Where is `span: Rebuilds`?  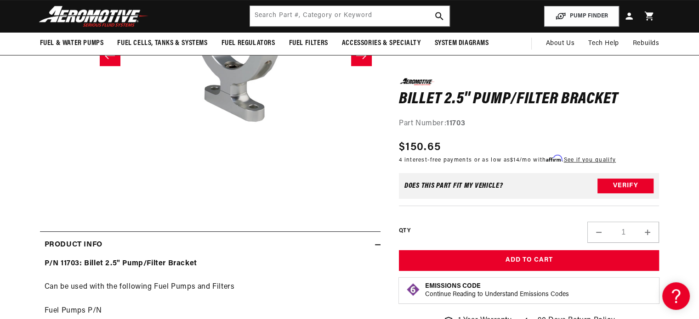
span: Rebuilds is located at coordinates (646, 44).